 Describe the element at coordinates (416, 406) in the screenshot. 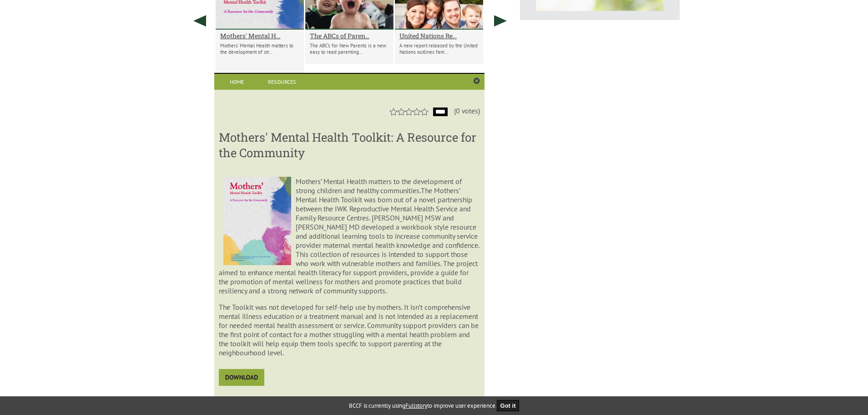

I see `a: Fullstory` at that location.